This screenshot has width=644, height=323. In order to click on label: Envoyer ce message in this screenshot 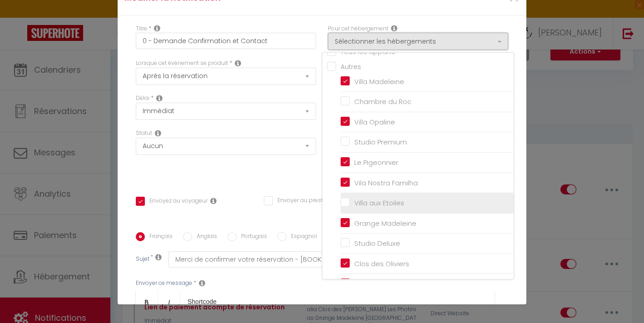, I will do `click(164, 283)`.